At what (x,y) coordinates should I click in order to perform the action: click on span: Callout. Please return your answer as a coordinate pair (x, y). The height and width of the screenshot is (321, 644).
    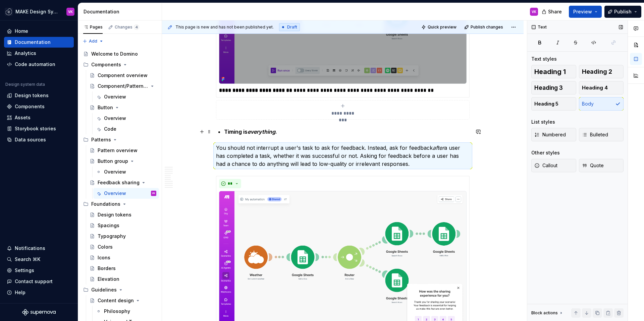
    Looking at the image, I should click on (546, 165).